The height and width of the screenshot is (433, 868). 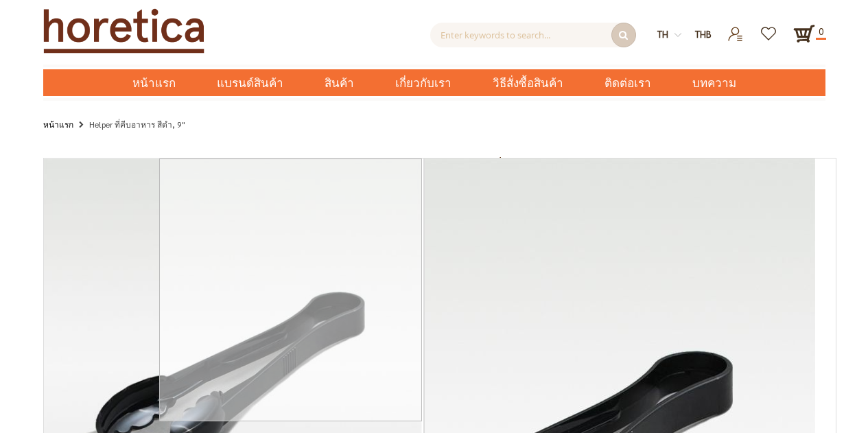 What do you see at coordinates (250, 82) in the screenshot?
I see `a: แบรนด์สินค้า` at bounding box center [250, 82].